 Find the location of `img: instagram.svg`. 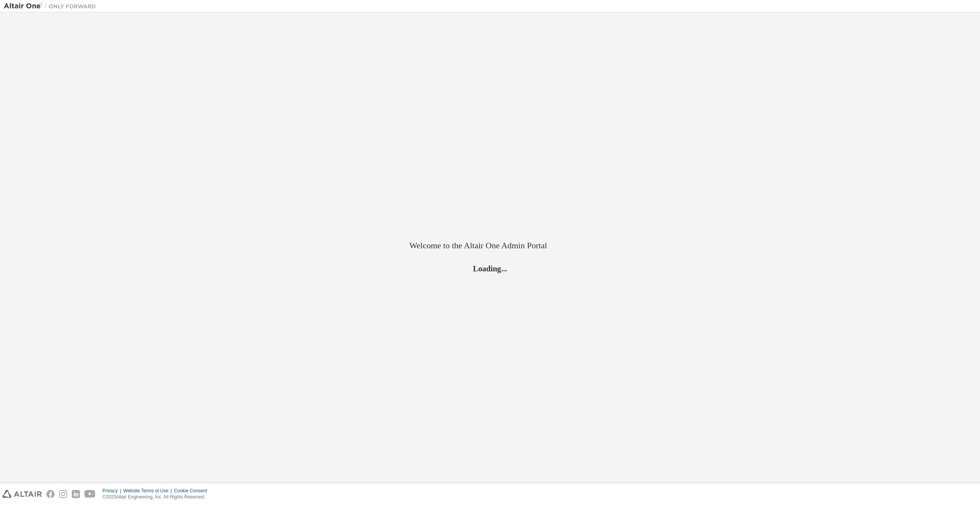

img: instagram.svg is located at coordinates (63, 494).